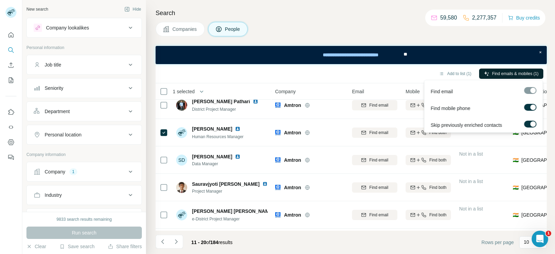 The image size is (555, 254). What do you see at coordinates (84, 48) in the screenshot?
I see `p: Personal information` at bounding box center [84, 48].